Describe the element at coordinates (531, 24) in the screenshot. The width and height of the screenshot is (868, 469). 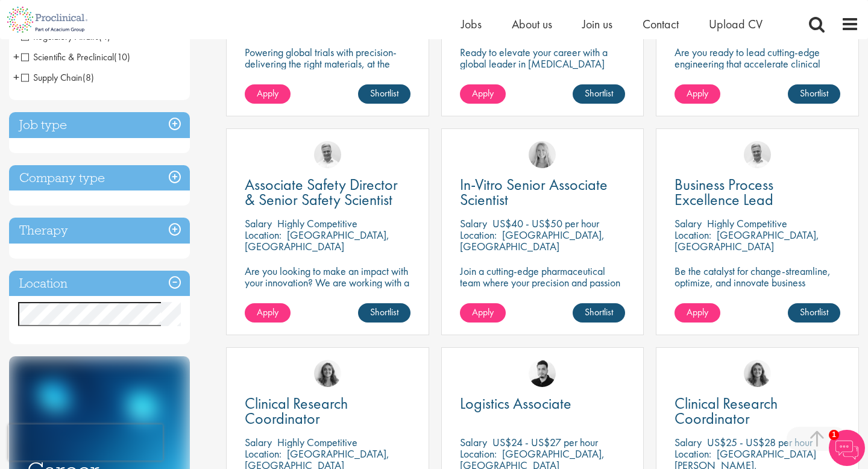
I see `span: About us` at that location.